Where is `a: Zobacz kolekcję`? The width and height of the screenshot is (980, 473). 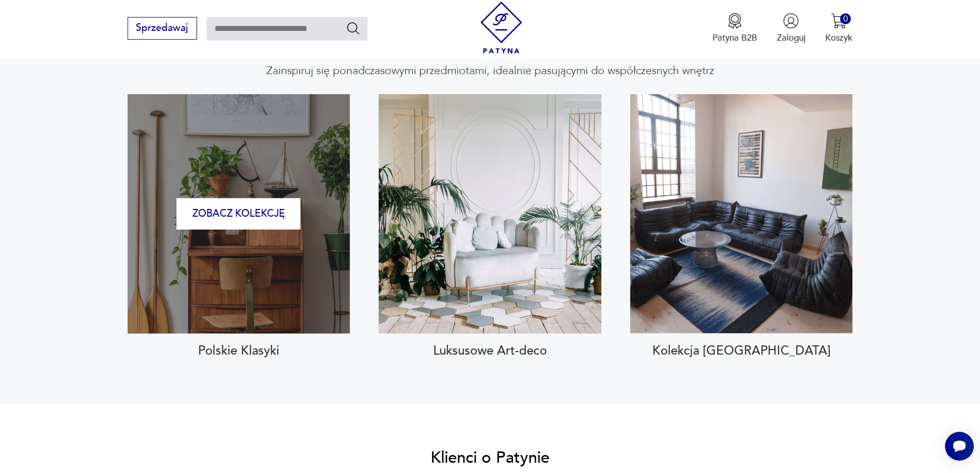 a: Zobacz kolekcję is located at coordinates (238, 213).